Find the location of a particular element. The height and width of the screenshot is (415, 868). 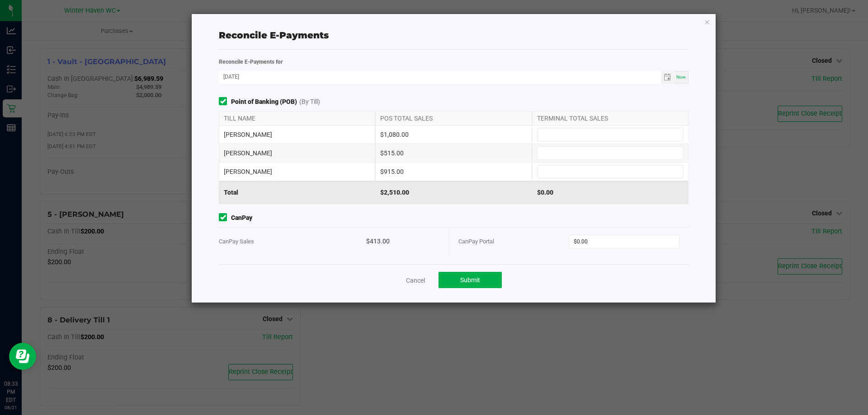

div: TILL NAME is located at coordinates (297, 118).